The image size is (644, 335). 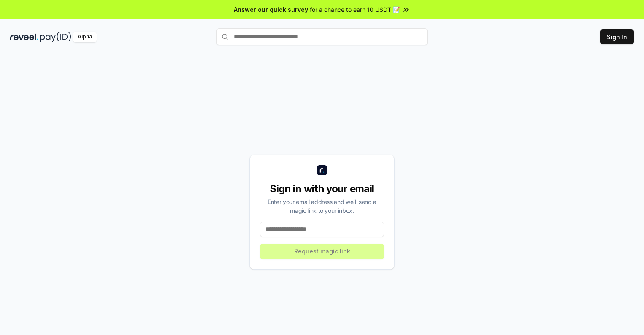 I want to click on img: logo_small, so click(x=322, y=170).